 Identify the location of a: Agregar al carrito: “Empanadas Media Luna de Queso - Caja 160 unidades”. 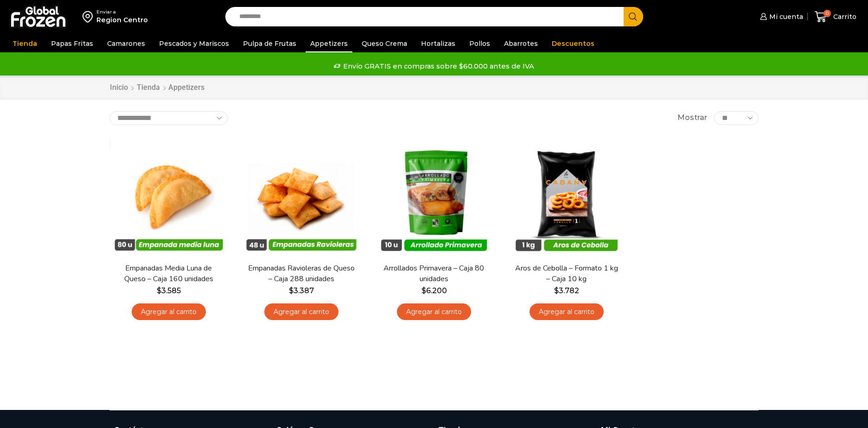
(169, 312).